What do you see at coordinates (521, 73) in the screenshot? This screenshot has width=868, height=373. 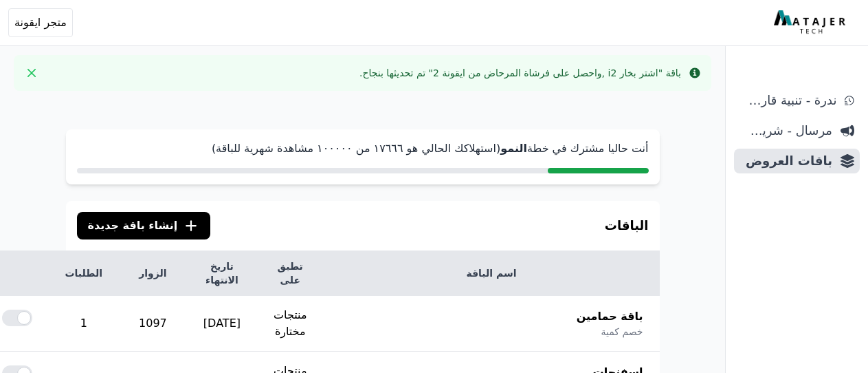 I see `div: باقة "اشتر بخار i2 ,واحصل على فرشاة المرحاض من ايقونة 2" تم تحديثها بنجاح.` at bounding box center [521, 73].